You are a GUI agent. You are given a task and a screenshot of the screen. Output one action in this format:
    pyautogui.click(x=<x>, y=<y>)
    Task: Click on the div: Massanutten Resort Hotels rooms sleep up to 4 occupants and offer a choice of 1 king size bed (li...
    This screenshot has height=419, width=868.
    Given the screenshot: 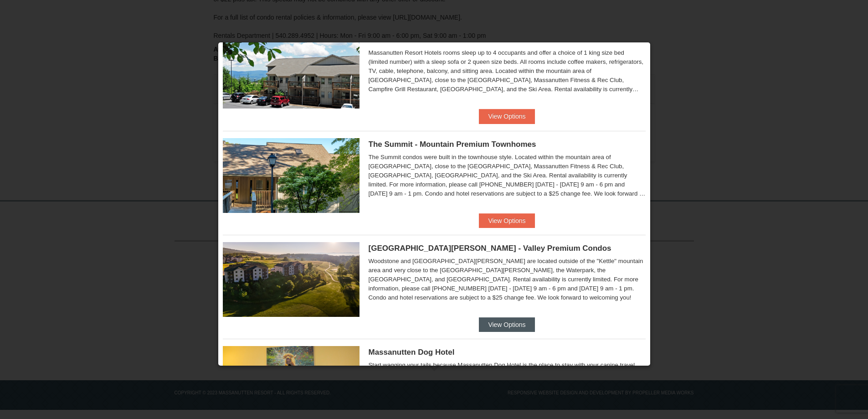 What is the action you would take?
    pyautogui.click(x=507, y=71)
    